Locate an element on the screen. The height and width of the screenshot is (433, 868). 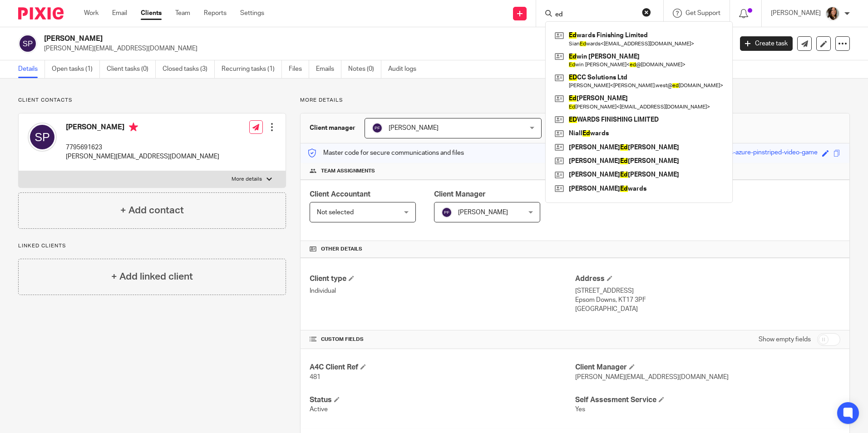
span: Get Support is located at coordinates (702, 13).